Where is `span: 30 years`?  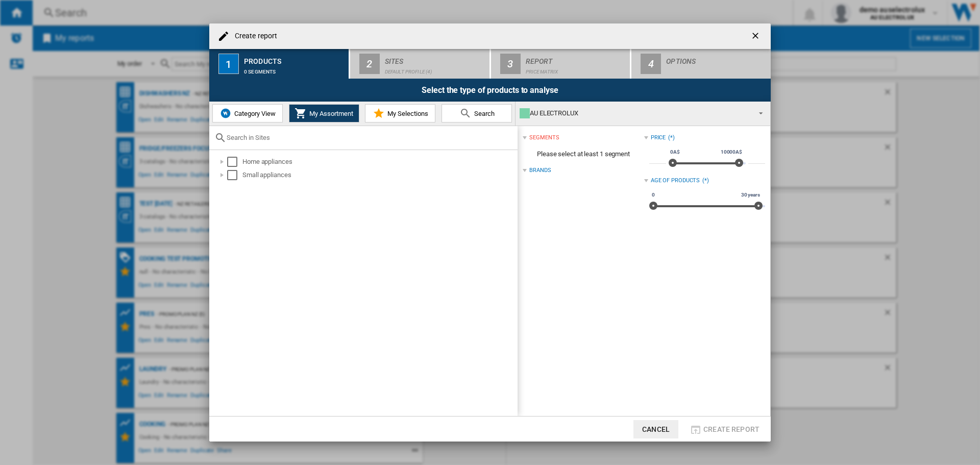 span: 30 years is located at coordinates (750, 195).